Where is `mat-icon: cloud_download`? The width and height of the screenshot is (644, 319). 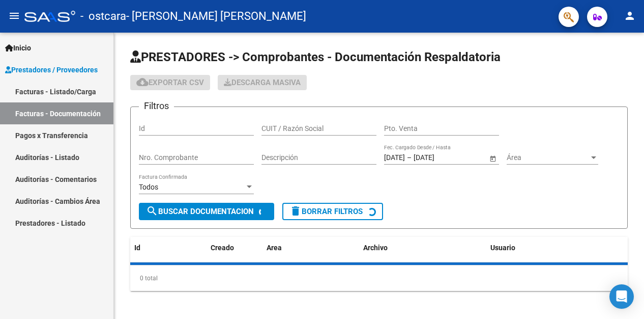 mat-icon: cloud_download is located at coordinates (142, 82).